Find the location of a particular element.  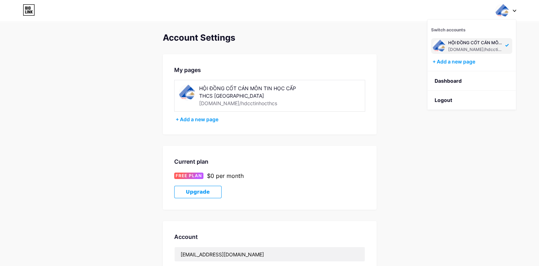

div: My pages is located at coordinates (270, 70).